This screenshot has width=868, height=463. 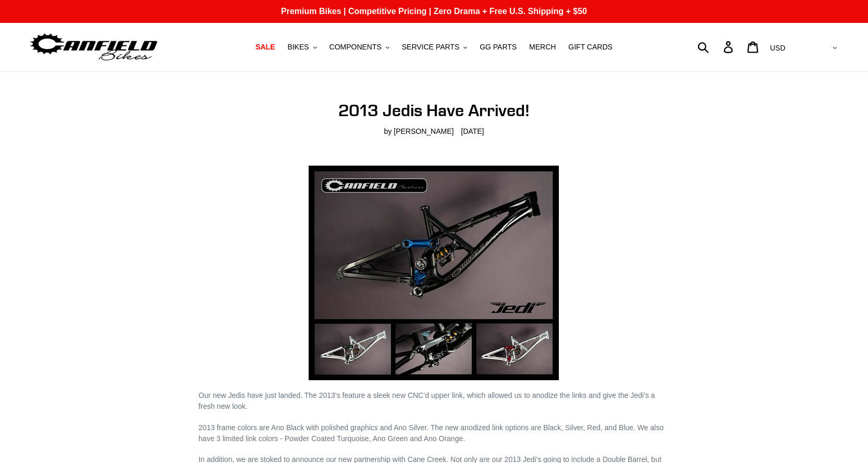 I want to click on button: COMPONENTS, so click(x=359, y=47).